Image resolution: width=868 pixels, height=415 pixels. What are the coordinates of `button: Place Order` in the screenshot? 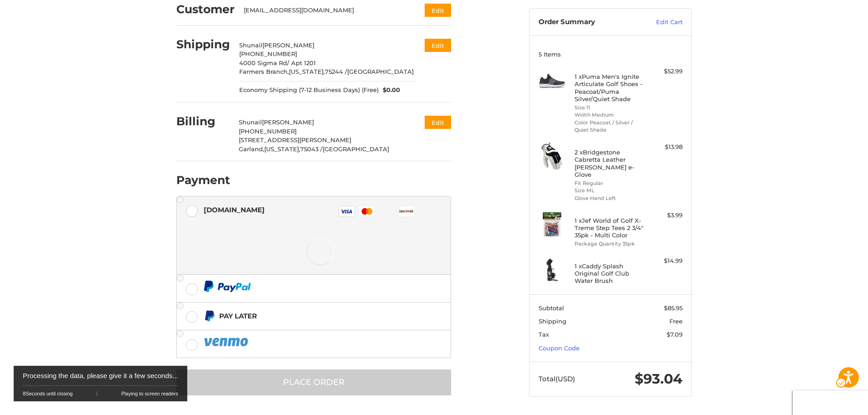 It's located at (314, 382).